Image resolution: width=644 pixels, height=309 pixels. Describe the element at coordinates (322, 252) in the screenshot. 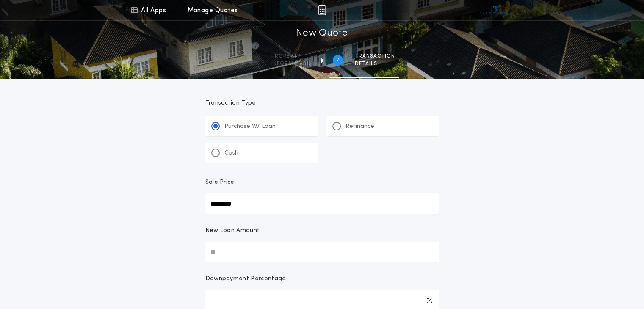

I see `input: New Loan Amount` at that location.